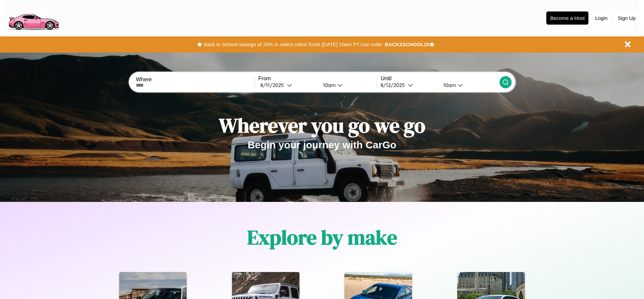 The image size is (644, 299). I want to click on label: Where, so click(195, 79).